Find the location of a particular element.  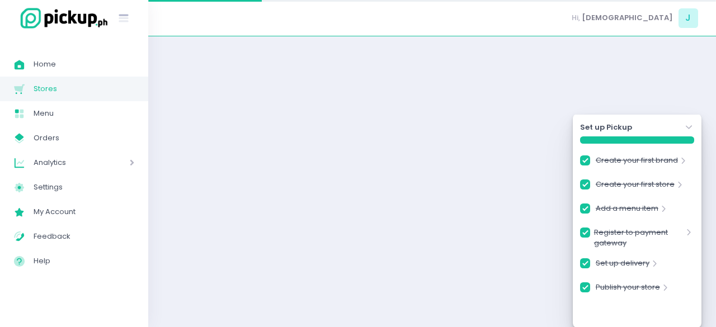

a: Create your first store is located at coordinates (635, 186).